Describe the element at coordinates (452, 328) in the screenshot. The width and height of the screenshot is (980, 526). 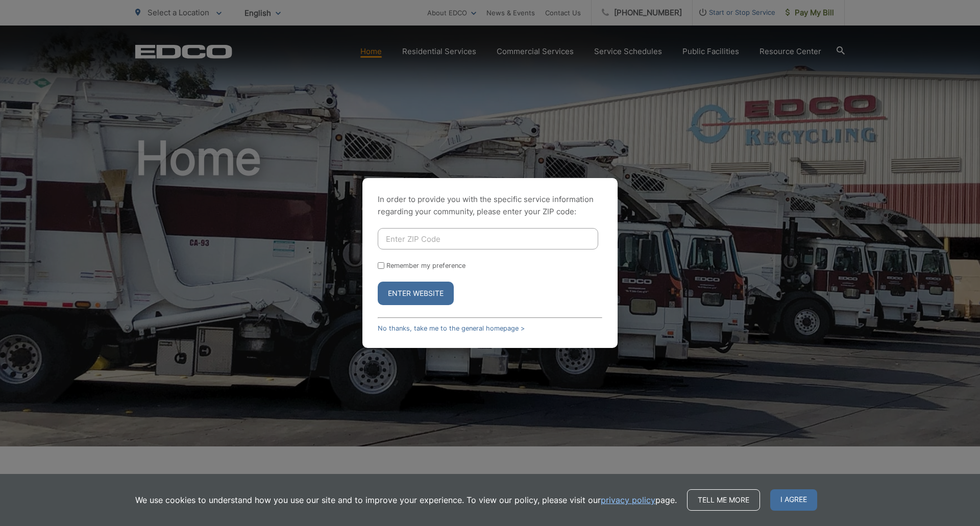
I see `a: No thanks, take me to the general homepage >` at that location.